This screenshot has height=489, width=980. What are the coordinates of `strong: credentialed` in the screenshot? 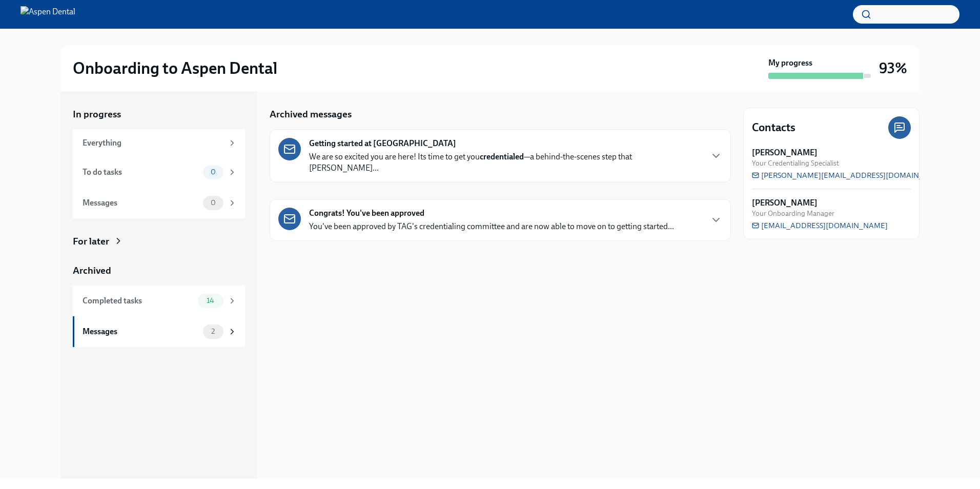 It's located at (502, 156).